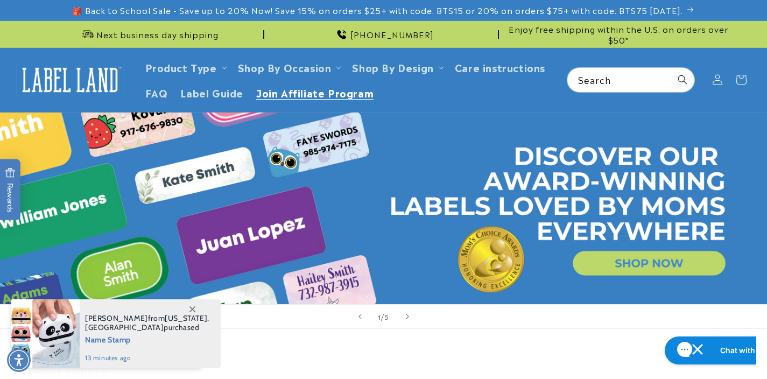 This screenshot has height=379, width=767. Describe the element at coordinates (360, 316) in the screenshot. I see `button: Previous slide` at that location.